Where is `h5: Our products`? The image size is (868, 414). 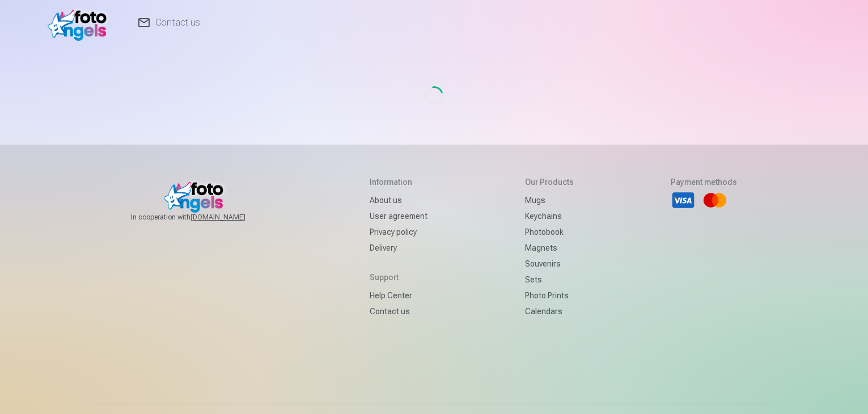
h5: Our products is located at coordinates (549, 182).